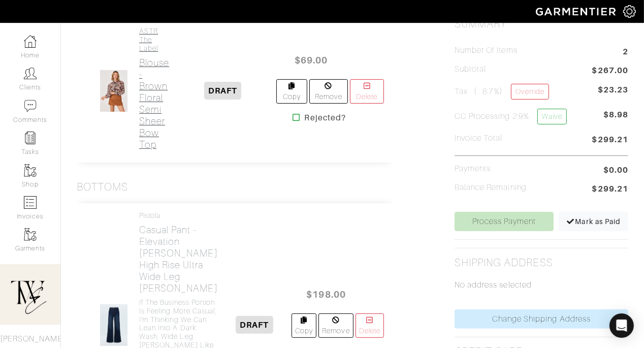 This screenshot has height=348, width=644. What do you see at coordinates (610, 71) in the screenshot?
I see `span: $267.00` at bounding box center [610, 71].